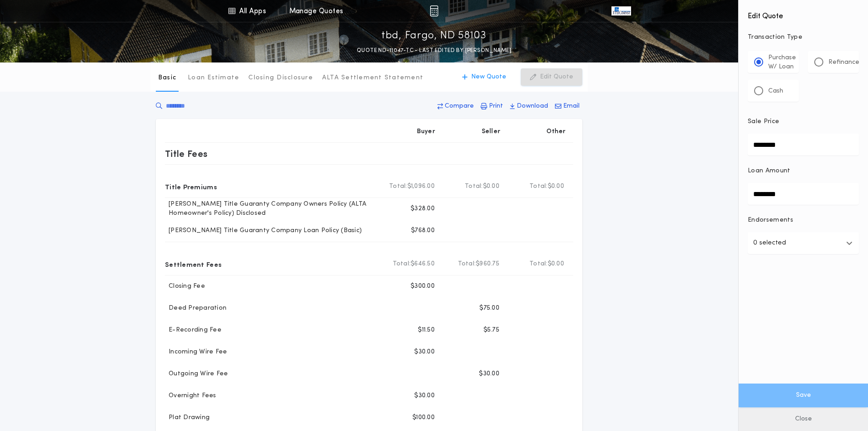  Describe the element at coordinates (782, 62) in the screenshot. I see `p: Purchase W/ Loan` at that location.